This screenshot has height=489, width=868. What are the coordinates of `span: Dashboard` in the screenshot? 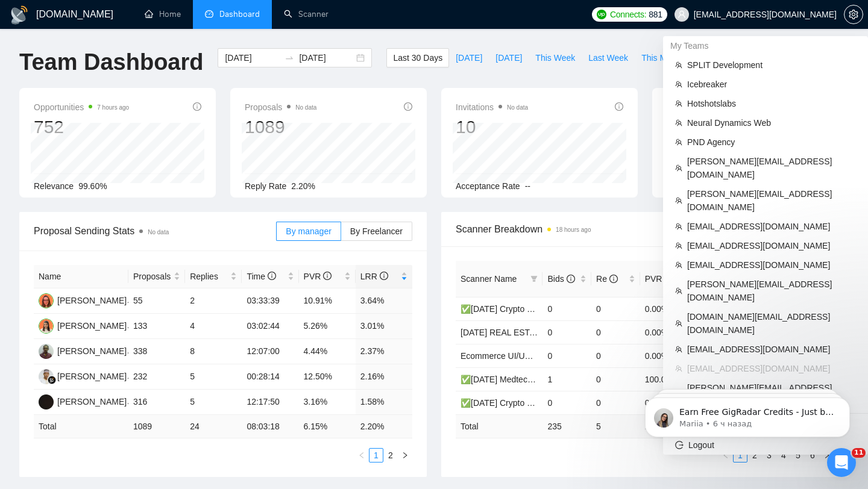 It's located at (240, 14).